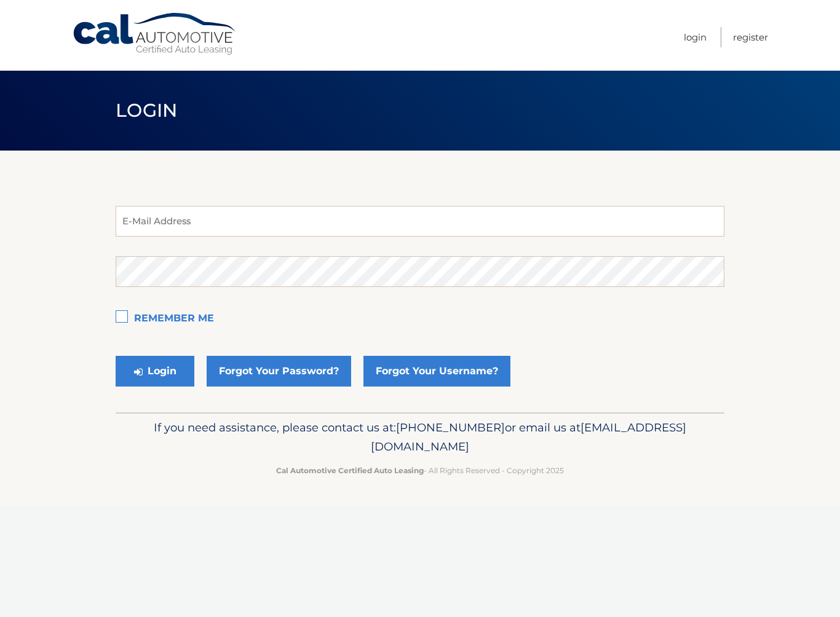  What do you see at coordinates (155, 371) in the screenshot?
I see `button: Login` at bounding box center [155, 371].